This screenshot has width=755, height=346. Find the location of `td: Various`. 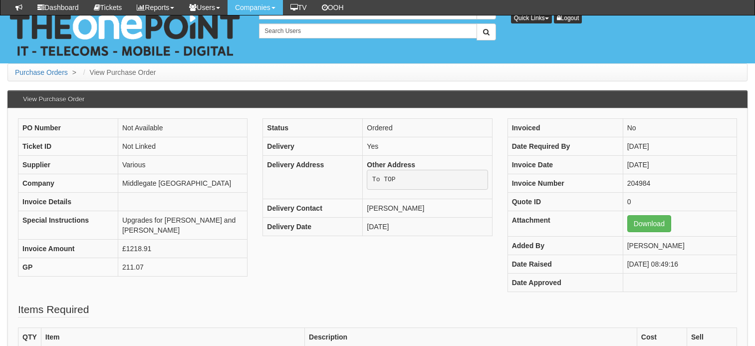

td: Various is located at coordinates (183, 165).